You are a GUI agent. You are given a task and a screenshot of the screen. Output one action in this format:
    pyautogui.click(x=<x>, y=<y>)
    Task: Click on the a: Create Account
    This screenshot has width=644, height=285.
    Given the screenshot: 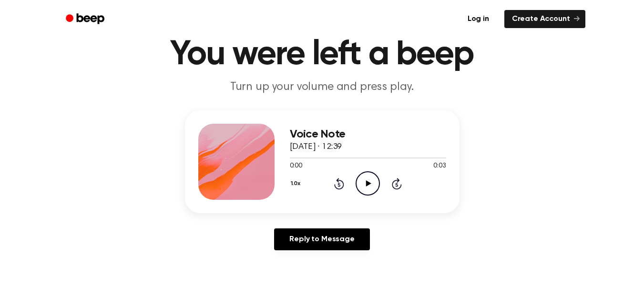 What is the action you would take?
    pyautogui.click(x=545, y=19)
    